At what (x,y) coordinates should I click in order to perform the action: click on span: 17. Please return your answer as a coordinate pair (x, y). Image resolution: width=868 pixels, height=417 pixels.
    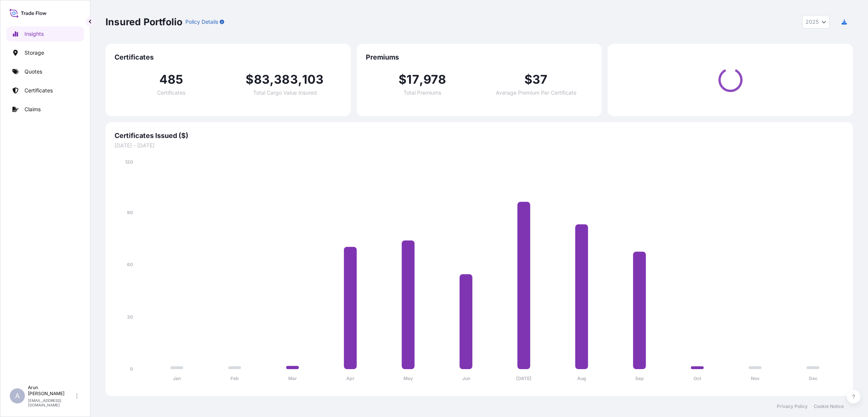
    Looking at the image, I should click on (412, 79).